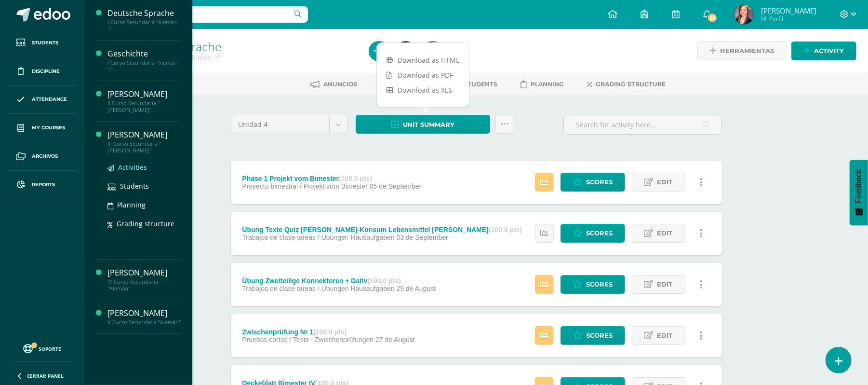 This screenshot has height=385, width=868. I want to click on span: Activities, so click(132, 167).